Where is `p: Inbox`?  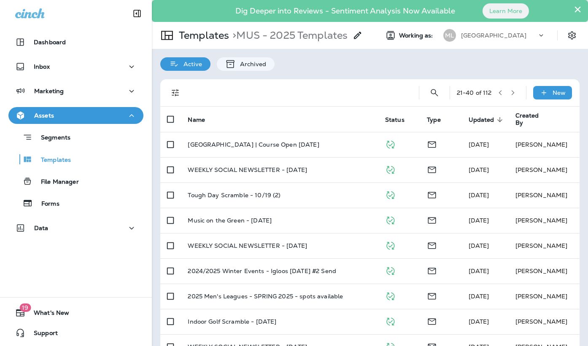 p: Inbox is located at coordinates (42, 67).